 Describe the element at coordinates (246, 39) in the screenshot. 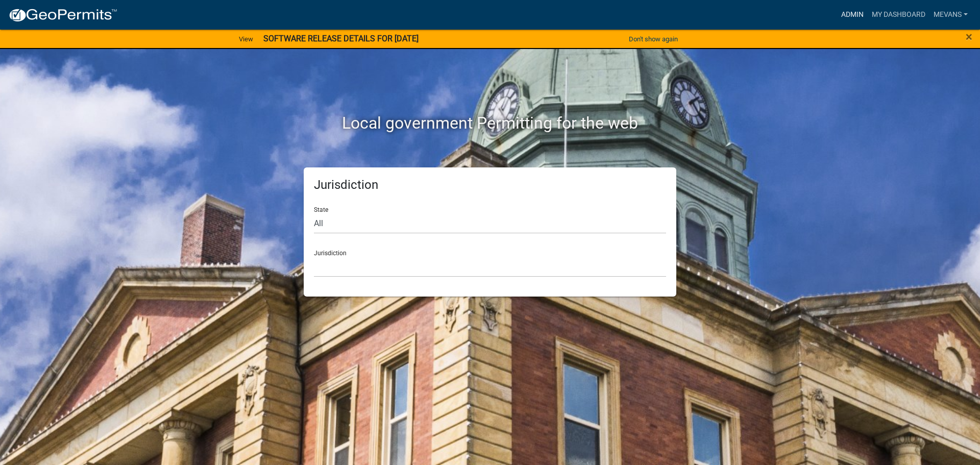

I see `a: View` at that location.